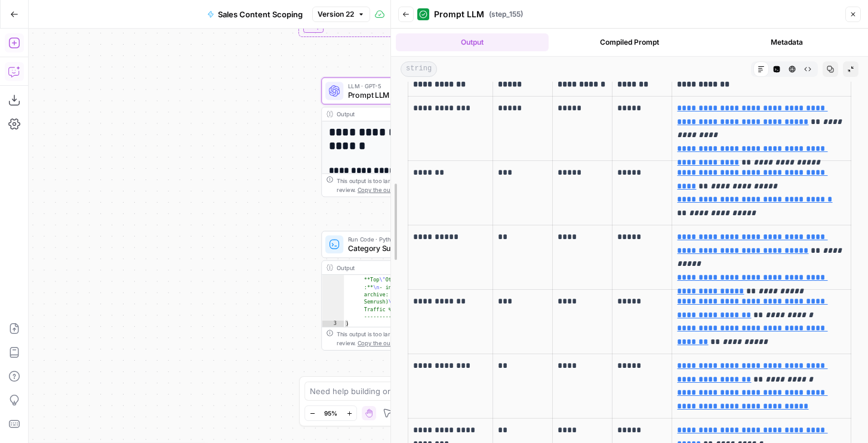  What do you see at coordinates (408, 291) in the screenshot?
I see `div: Run Code · PythonCategory SummaryStep 154Output 2 (0.1%)\n- Alternatives: 1 (0.1%)\n\n **Top\"Oth...` at bounding box center [408, 291].